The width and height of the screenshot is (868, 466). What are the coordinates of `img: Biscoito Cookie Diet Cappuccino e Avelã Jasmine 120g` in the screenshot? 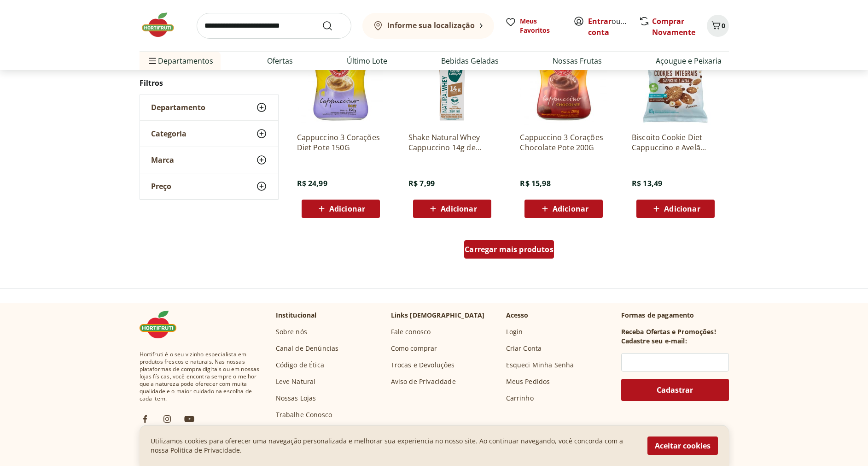 It's located at (675, 81).